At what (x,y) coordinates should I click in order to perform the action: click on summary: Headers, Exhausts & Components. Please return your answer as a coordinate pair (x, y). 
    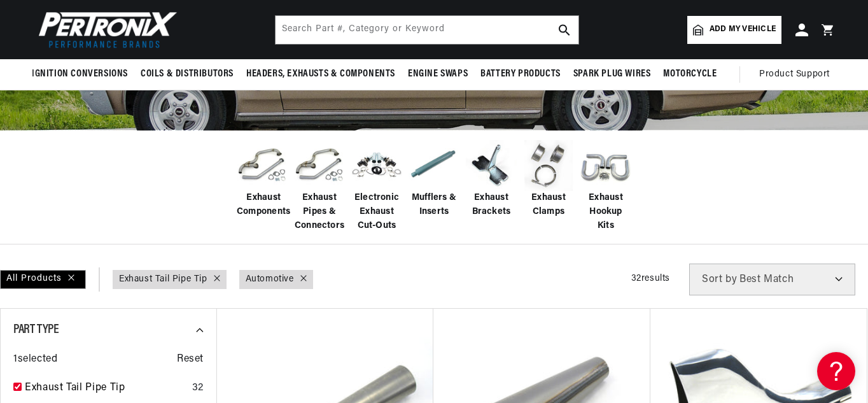
    Looking at the image, I should click on (320, 74).